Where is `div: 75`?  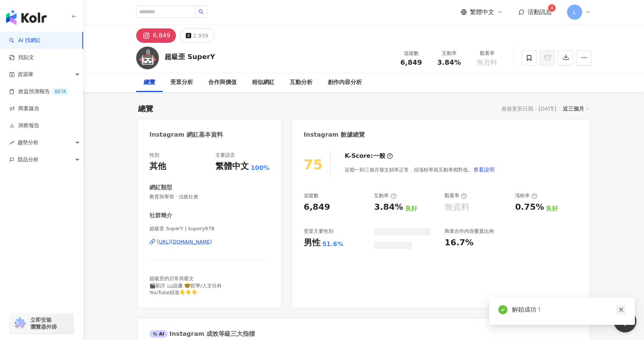
div: 75 is located at coordinates (314, 165).